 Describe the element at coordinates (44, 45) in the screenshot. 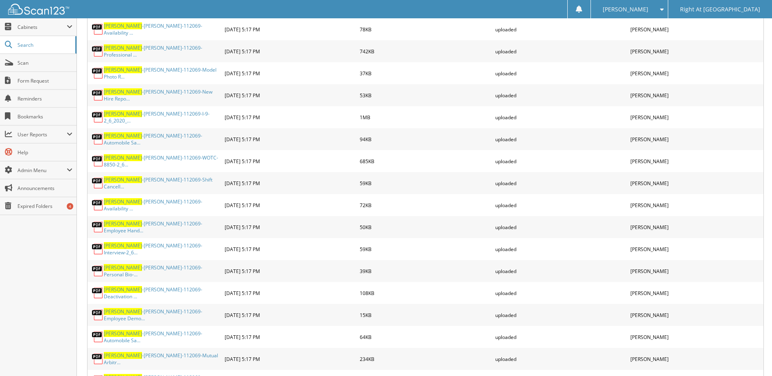

I see `span: Search` at that location.